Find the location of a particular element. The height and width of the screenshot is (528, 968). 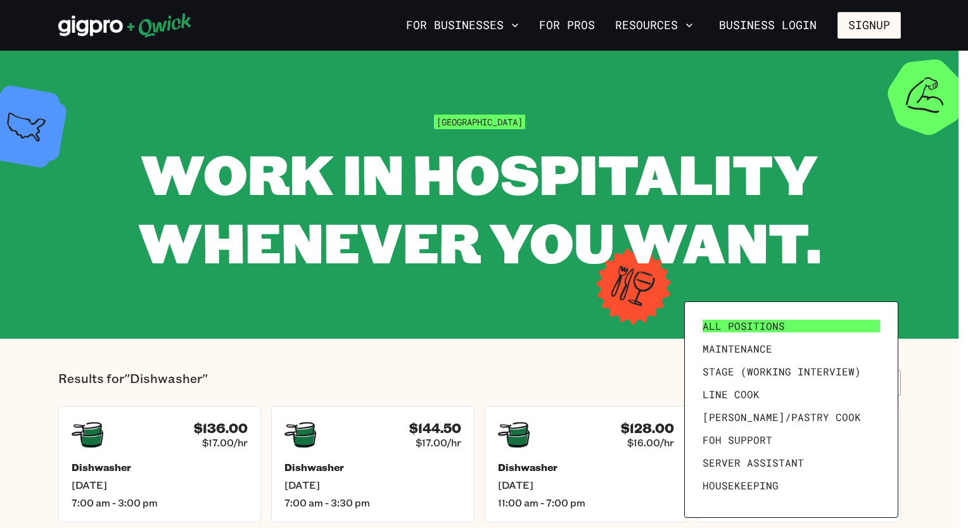

span: Housekeeping is located at coordinates (741, 486).